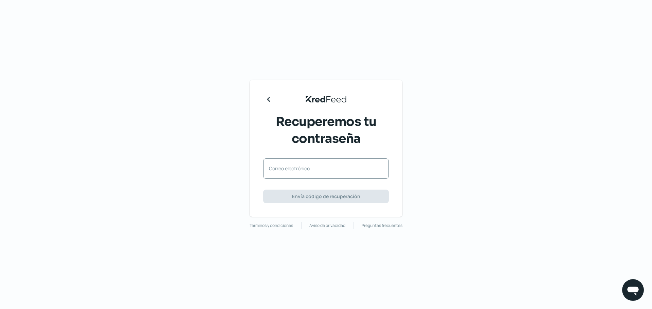 The image size is (652, 309). What do you see at coordinates (326, 197) in the screenshot?
I see `span: Envía código de recuperación` at bounding box center [326, 197].